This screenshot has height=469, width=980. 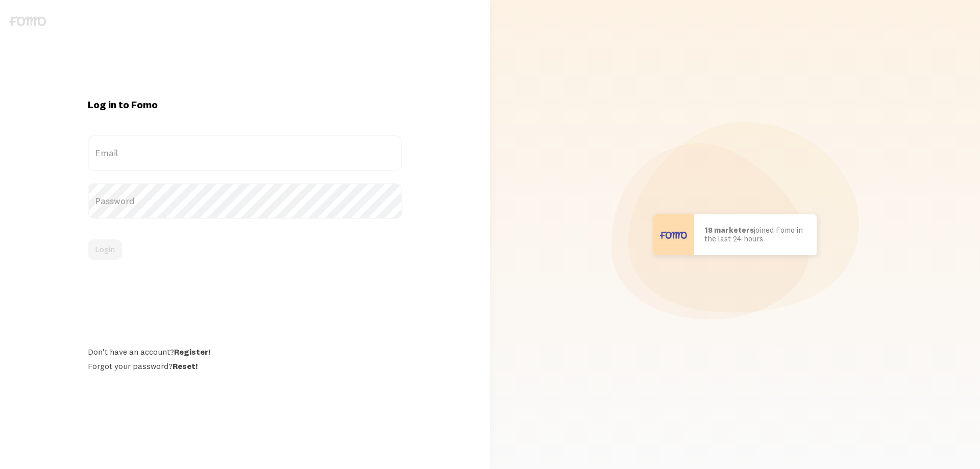 I want to click on a: Reset!, so click(x=185, y=366).